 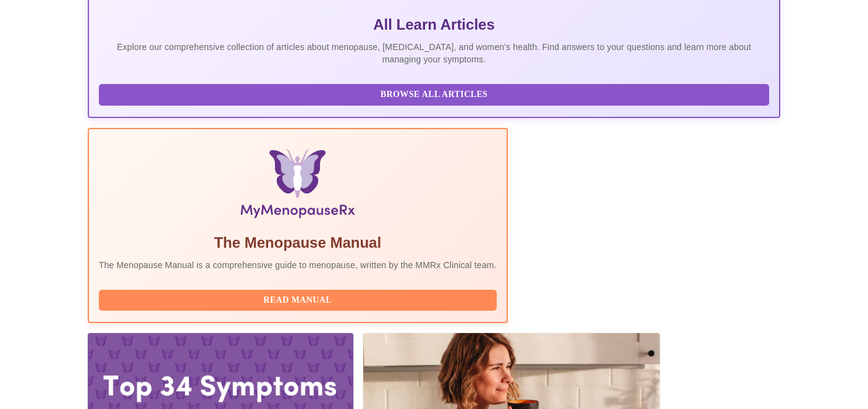 What do you see at coordinates (434, 95) in the screenshot?
I see `button: Browse All Articles` at bounding box center [434, 95].